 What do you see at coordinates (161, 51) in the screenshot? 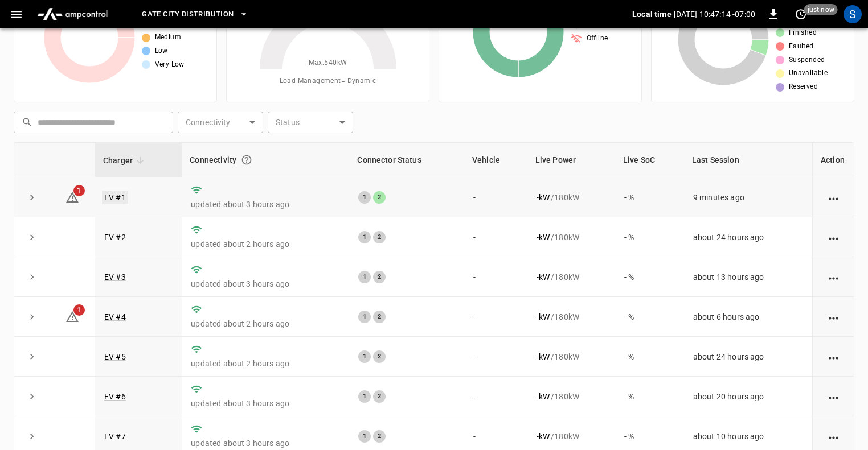
I see `span: Low` at bounding box center [161, 51].